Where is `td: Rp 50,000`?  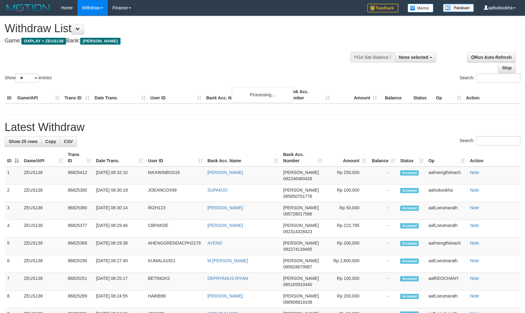
td: Rp 50,000 is located at coordinates (347, 211).